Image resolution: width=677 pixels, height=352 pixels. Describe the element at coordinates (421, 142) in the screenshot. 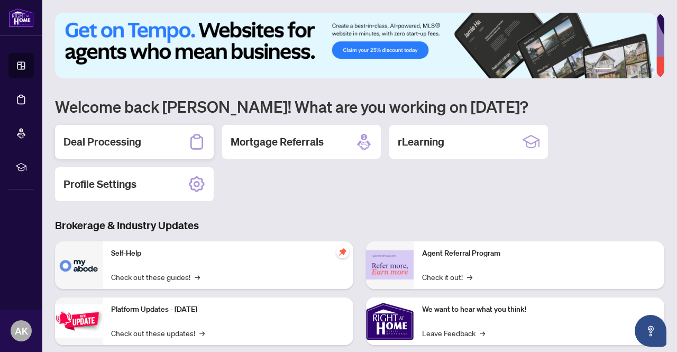

I see `h2: rLearning` at that location.